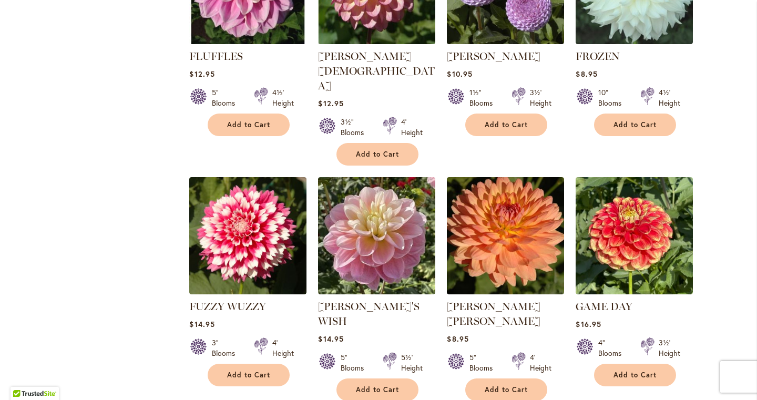 Image resolution: width=757 pixels, height=400 pixels. Describe the element at coordinates (613, 98) in the screenshot. I see `div: 10" Blooms` at that location.